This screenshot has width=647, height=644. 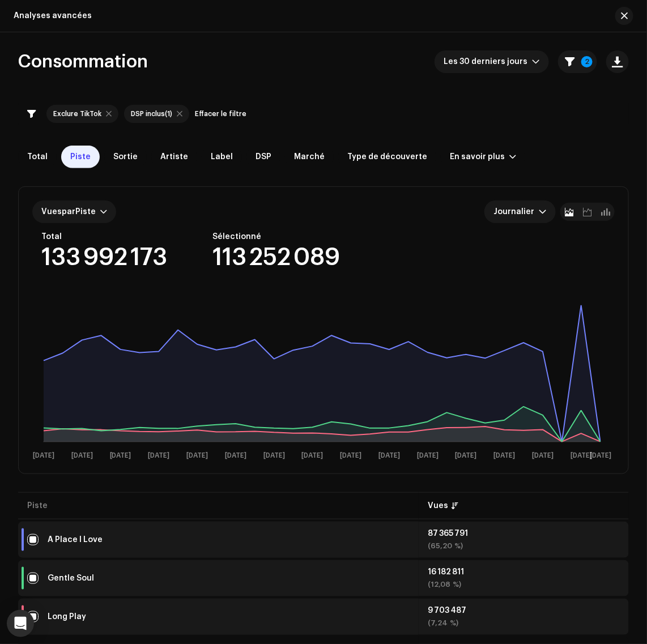 I want to click on div: Open Intercom Messenger, so click(x=20, y=624).